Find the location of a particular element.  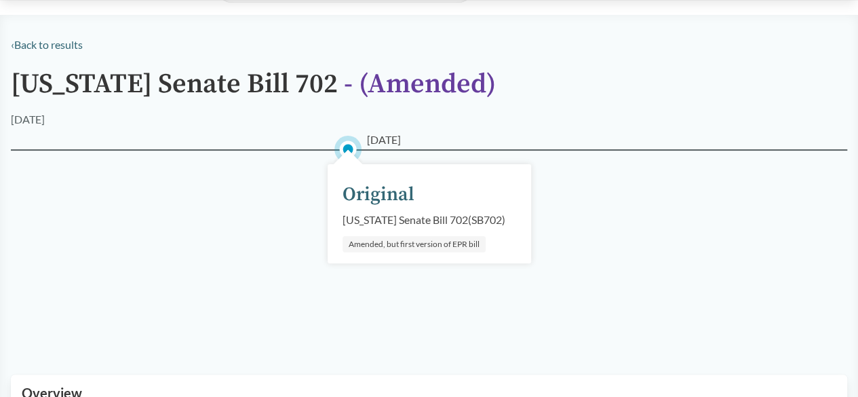

div: Original is located at coordinates (378, 195).